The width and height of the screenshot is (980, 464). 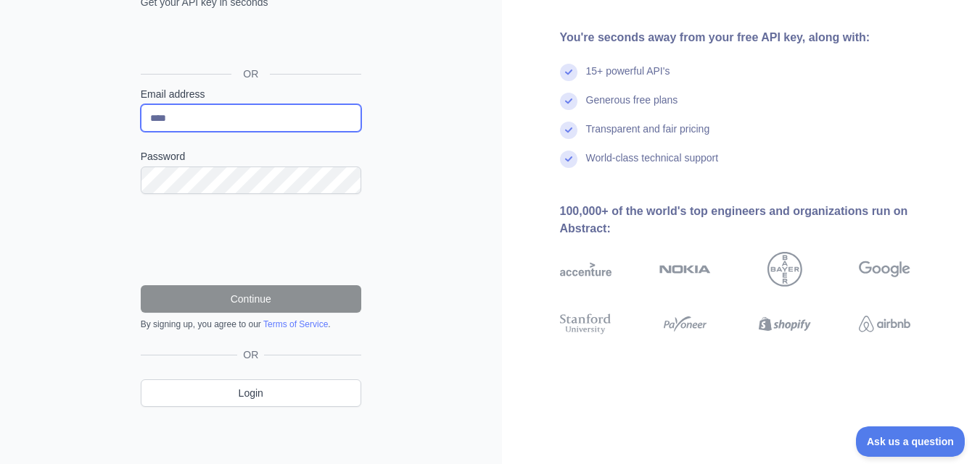 What do you see at coordinates (785, 270) in the screenshot?
I see `img: bayer` at bounding box center [785, 270].